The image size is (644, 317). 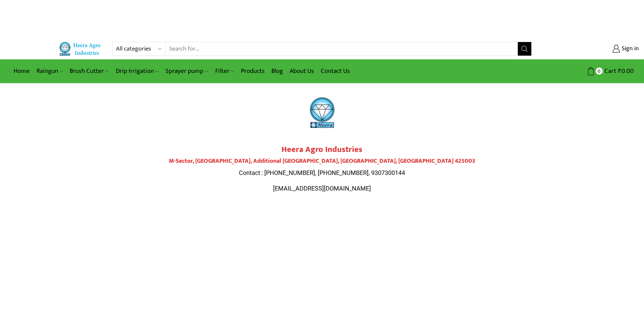 What do you see at coordinates (599, 71) in the screenshot?
I see `span: 0` at bounding box center [599, 71].